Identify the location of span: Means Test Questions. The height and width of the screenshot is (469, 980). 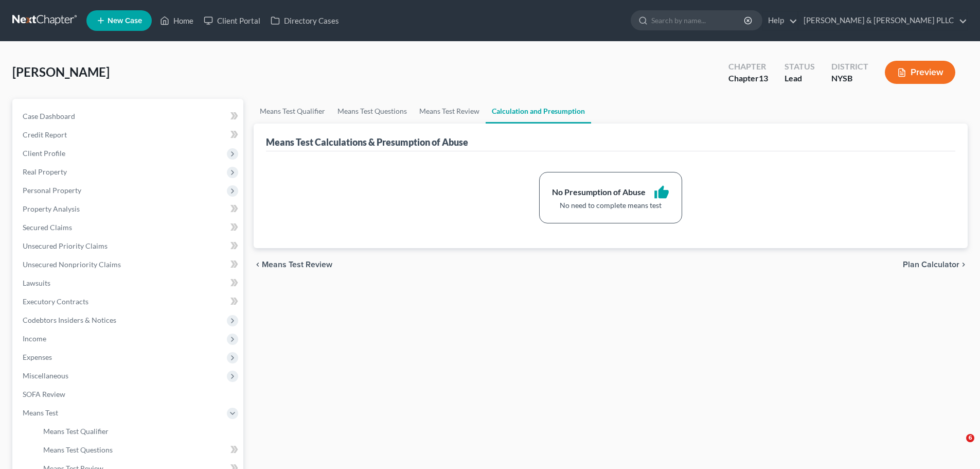
(78, 450).